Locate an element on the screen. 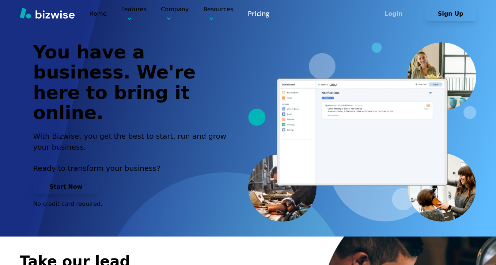  p: Company is located at coordinates (175, 14).